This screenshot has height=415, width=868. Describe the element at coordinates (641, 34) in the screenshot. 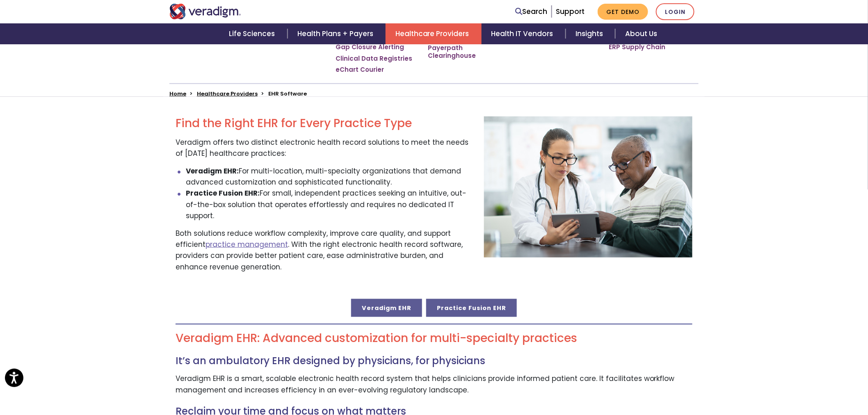

I see `a: About Us` at that location.